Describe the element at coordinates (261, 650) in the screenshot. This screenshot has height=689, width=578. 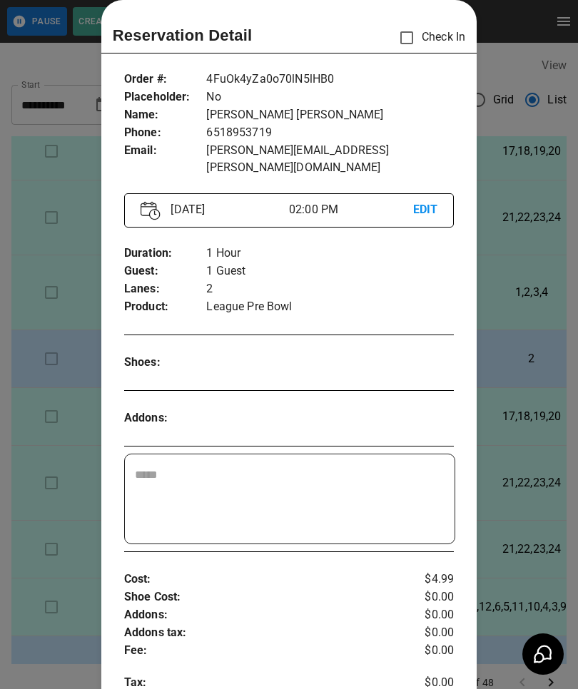
I see `p: Fee :` at that location.